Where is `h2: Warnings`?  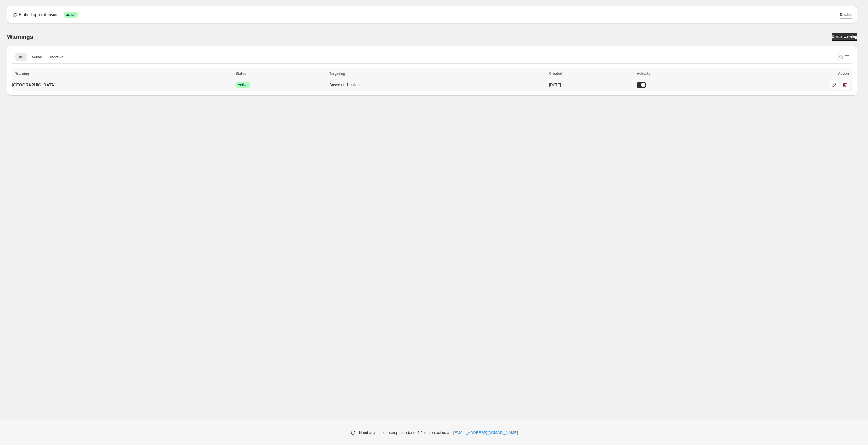
h2: Warnings is located at coordinates (20, 37).